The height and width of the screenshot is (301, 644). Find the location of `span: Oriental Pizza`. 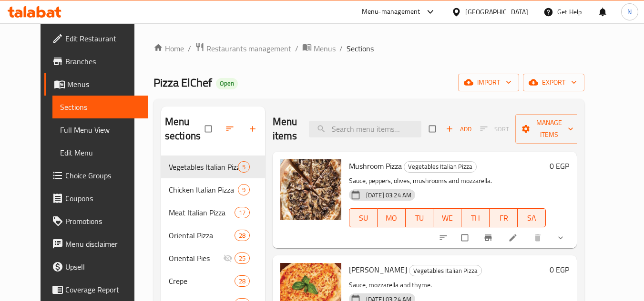

span: Oriental Pizza is located at coordinates (202, 235).